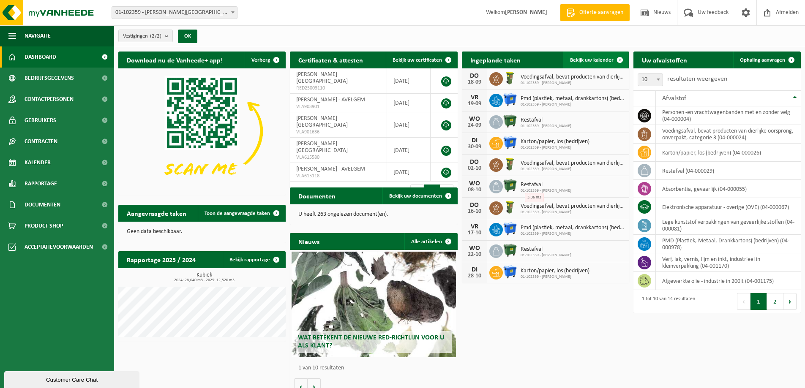 The width and height of the screenshot is (805, 388). I want to click on div: 28-10, so click(475, 276).